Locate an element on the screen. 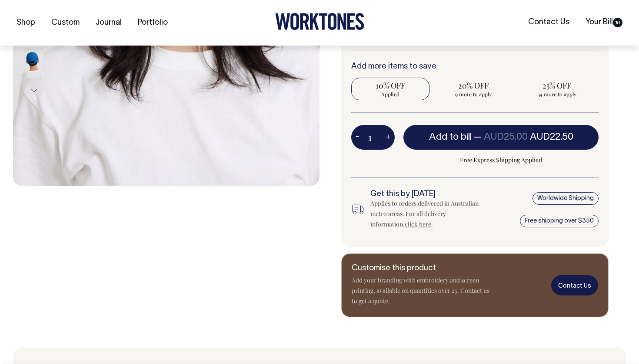  h6: Add more items to save is located at coordinates (475, 67).